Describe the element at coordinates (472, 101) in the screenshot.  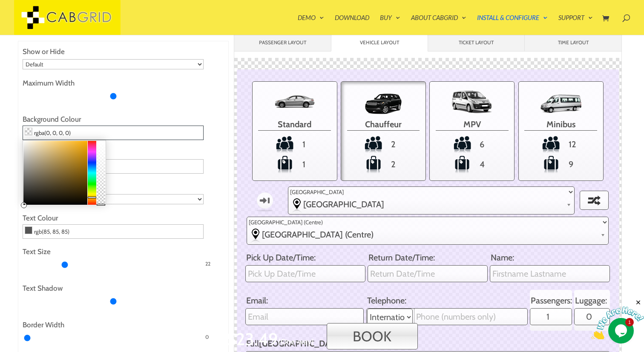
I see `img: Expert.png` at that location.